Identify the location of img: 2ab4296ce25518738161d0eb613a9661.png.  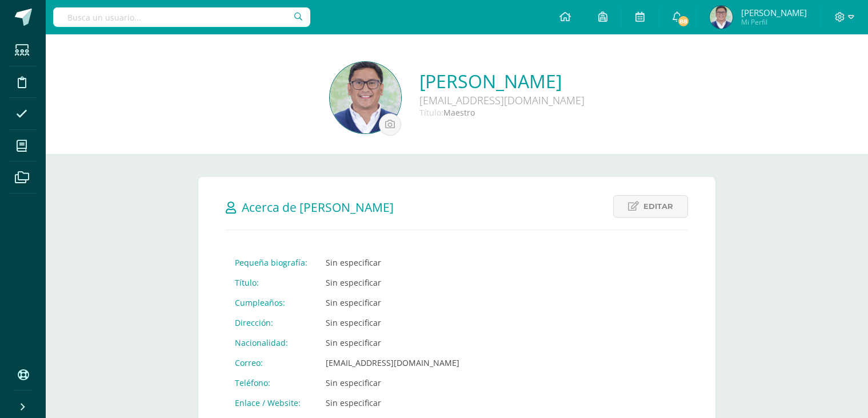
(721, 17).